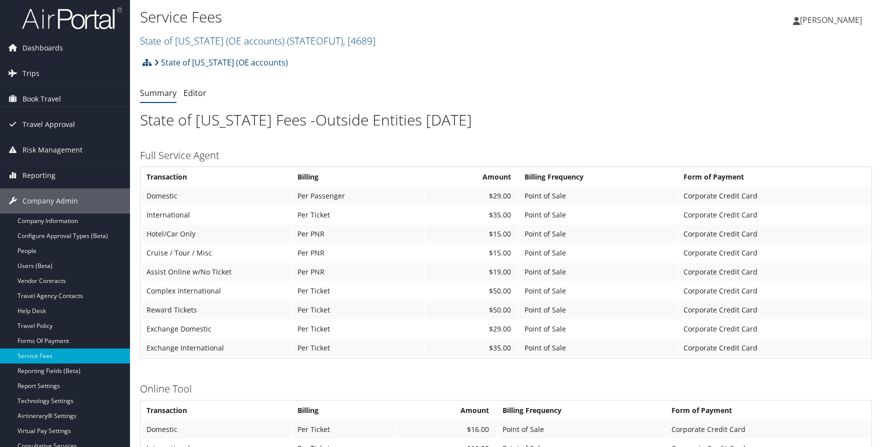 This screenshot has height=447, width=882. I want to click on span: Travel Approval, so click(49, 125).